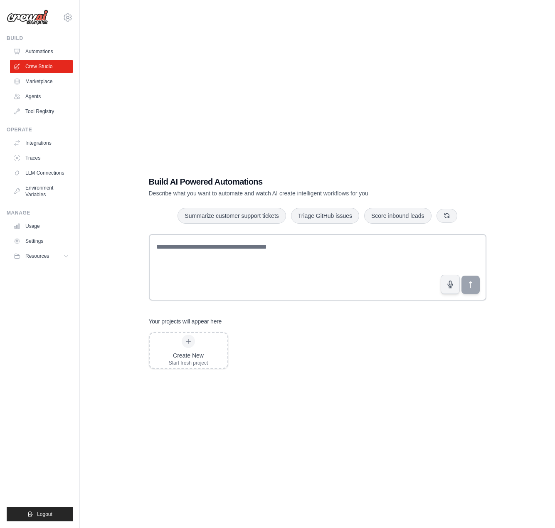  What do you see at coordinates (188, 363) in the screenshot?
I see `div: Start fresh project` at bounding box center [188, 363].